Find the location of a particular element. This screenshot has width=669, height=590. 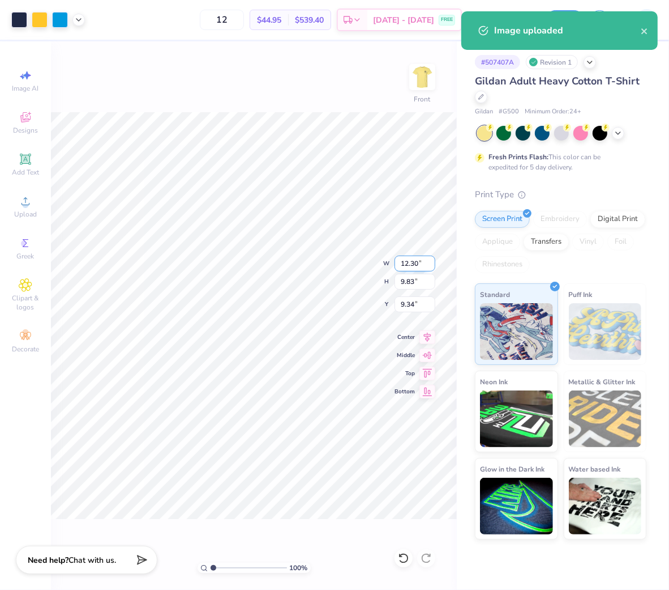

span: Water based Ink is located at coordinates (595, 468).